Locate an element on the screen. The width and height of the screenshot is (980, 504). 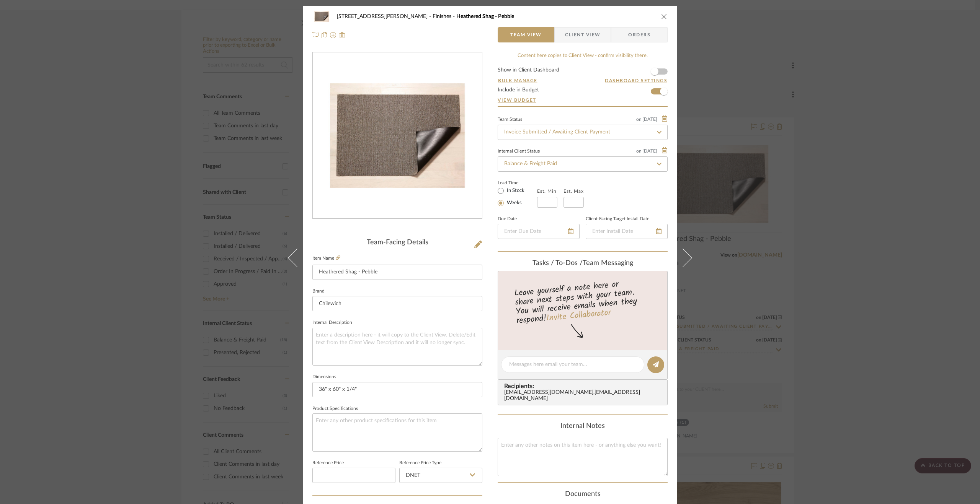
span: Heathered Shag - Pebble is located at coordinates (485, 16).